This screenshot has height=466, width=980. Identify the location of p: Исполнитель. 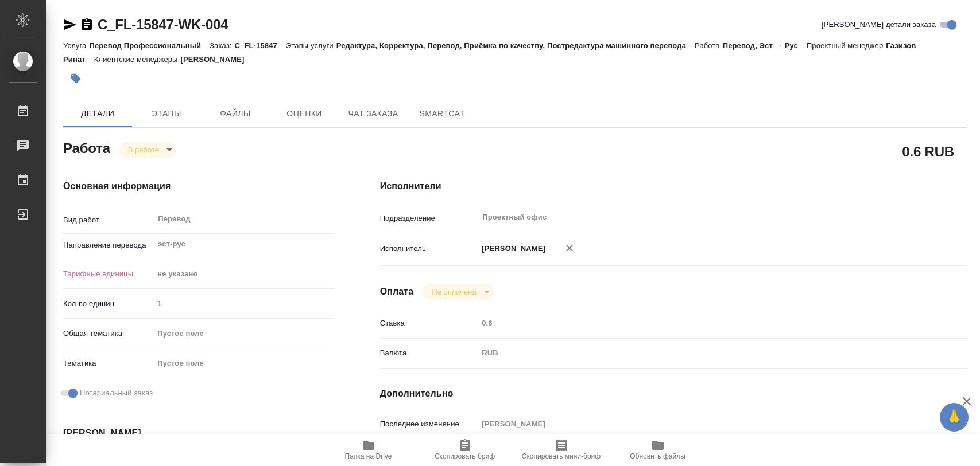
(429, 249).